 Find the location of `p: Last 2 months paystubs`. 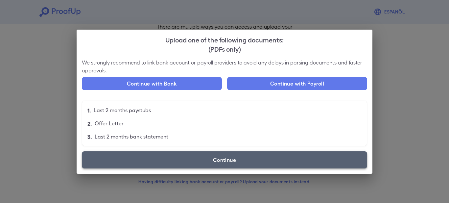

p: Last 2 months paystubs is located at coordinates (122, 110).